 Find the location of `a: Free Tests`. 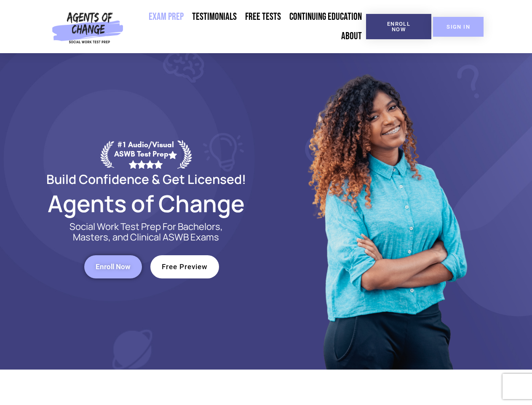

a: Free Tests is located at coordinates (263, 17).